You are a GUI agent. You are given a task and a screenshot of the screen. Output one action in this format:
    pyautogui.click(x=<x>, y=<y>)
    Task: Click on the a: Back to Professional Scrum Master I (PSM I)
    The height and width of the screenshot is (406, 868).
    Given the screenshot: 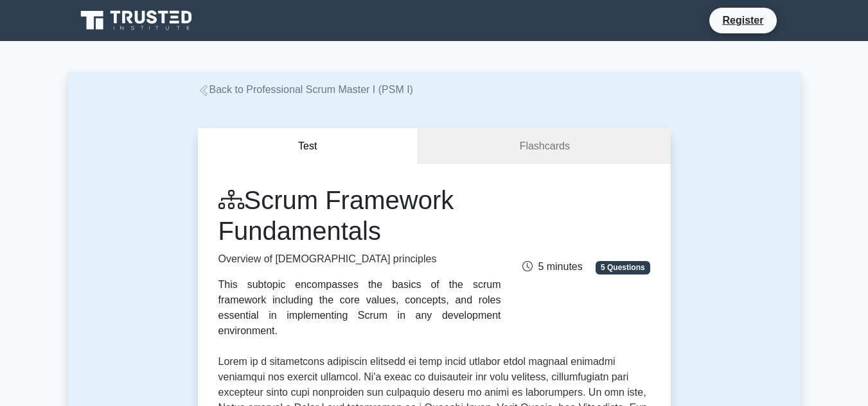 What is the action you would take?
    pyautogui.click(x=305, y=89)
    